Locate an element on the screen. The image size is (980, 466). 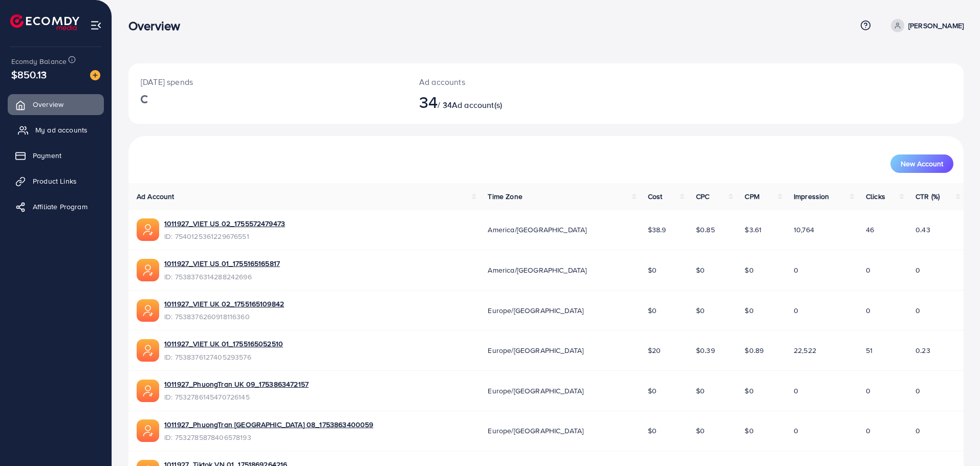
a: Payment is located at coordinates (56, 155).